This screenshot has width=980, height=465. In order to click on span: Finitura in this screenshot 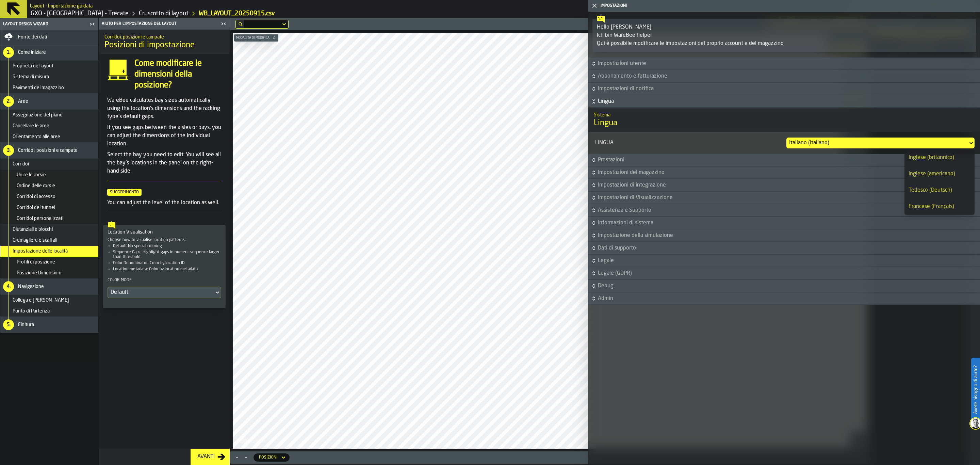, I will do `click(26, 325)`.